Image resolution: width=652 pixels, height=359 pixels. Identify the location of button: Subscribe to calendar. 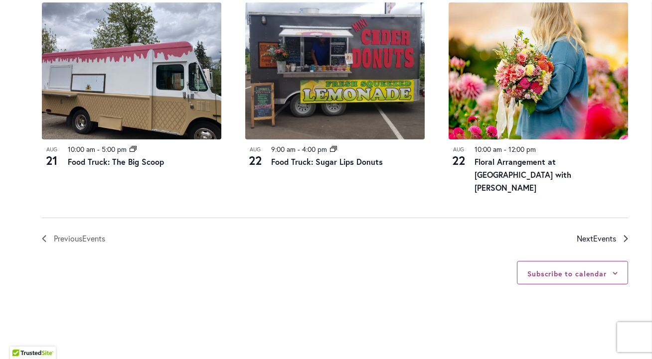
(567, 274).